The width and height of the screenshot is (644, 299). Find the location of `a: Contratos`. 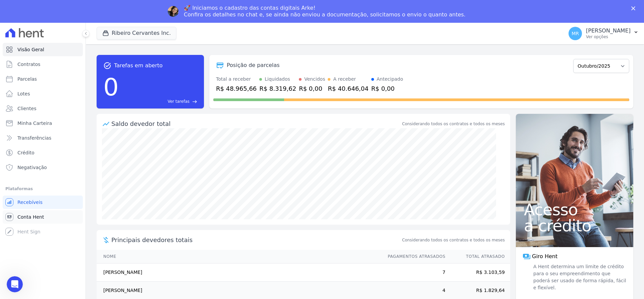

a: Contratos is located at coordinates (42, 65).